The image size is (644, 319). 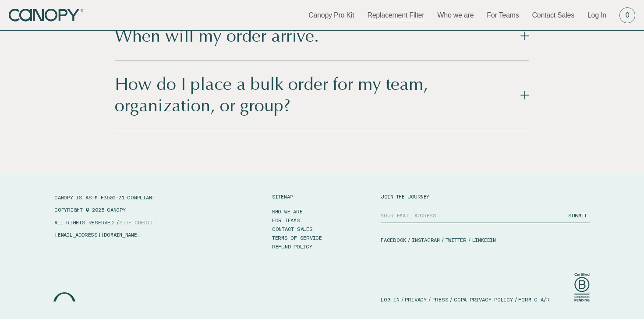 What do you see at coordinates (473, 215) in the screenshot?
I see `input: YOUR EMAIL ADDRESS` at bounding box center [473, 215].